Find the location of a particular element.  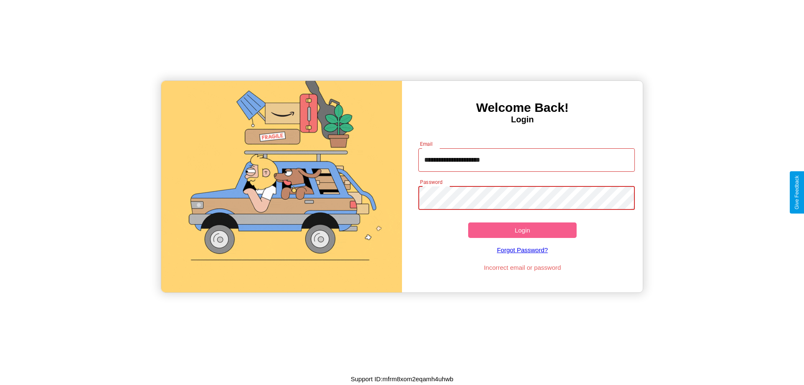

button: Login is located at coordinates (522, 230).